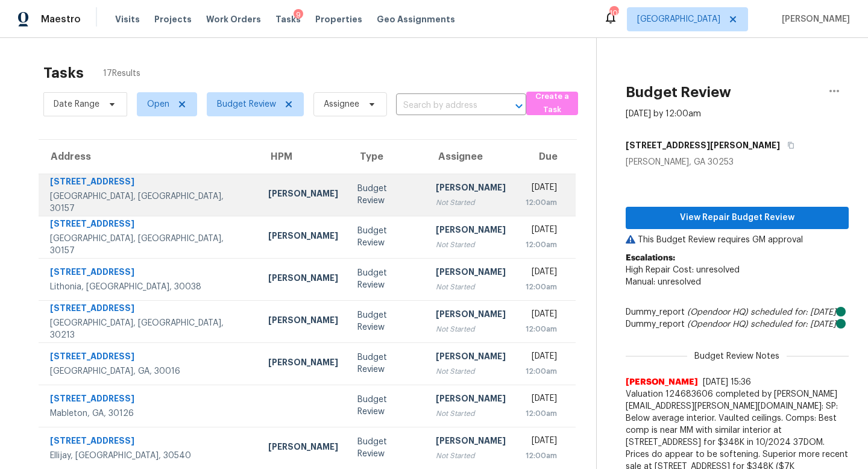 The width and height of the screenshot is (868, 469). Describe the element at coordinates (122, 73) in the screenshot. I see `span: 17 Results` at that location.